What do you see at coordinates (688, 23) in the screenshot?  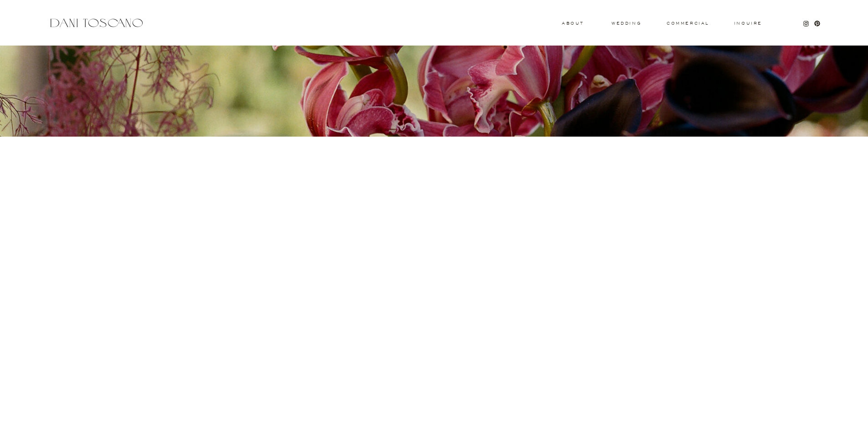 I see `a: commercial` at bounding box center [688, 23].